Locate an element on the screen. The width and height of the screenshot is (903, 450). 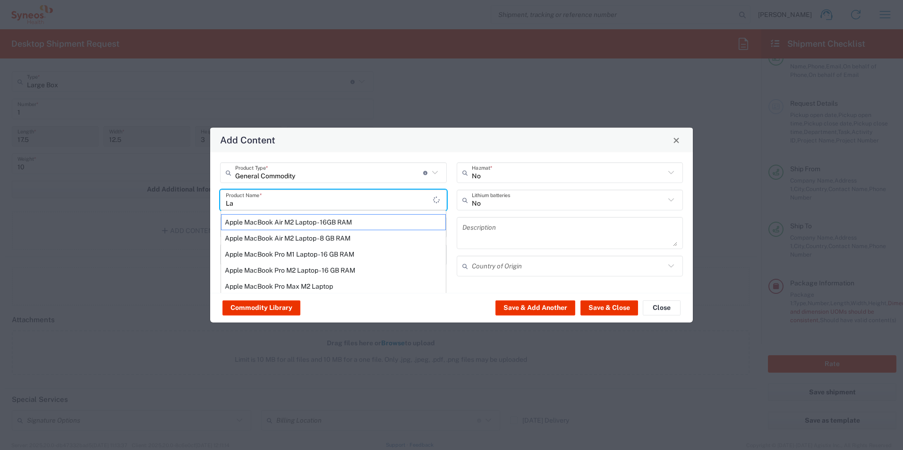
div: Apple MacBook Air M2 Laptop - 8 GB RAM is located at coordinates (333, 238).